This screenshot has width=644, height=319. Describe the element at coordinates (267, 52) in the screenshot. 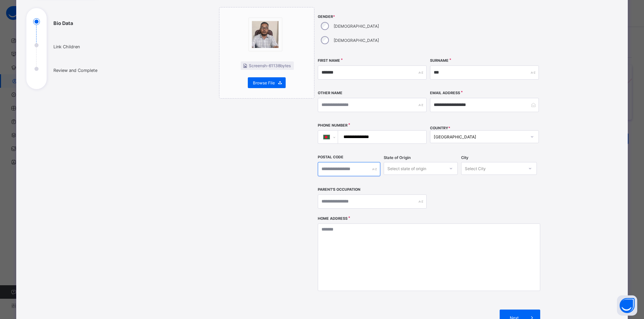

I see `div: bannerImage Screensh-61138bytes Browse File` at that location.